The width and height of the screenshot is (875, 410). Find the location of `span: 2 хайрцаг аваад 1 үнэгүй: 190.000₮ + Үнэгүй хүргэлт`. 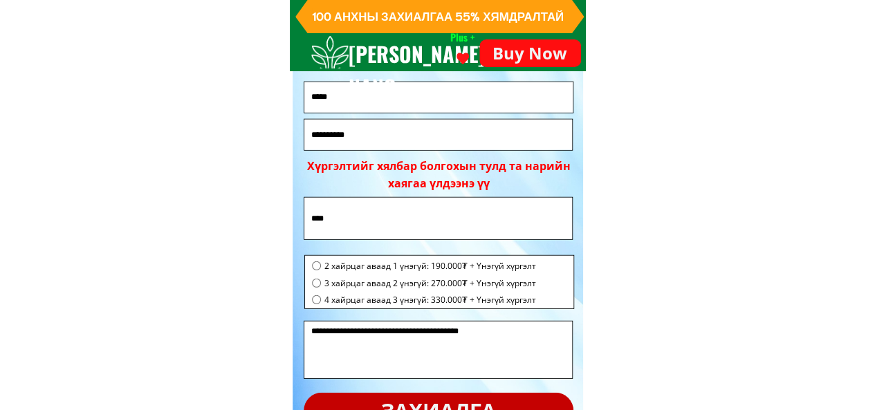

span: 2 хайрцаг аваад 1 үнэгүй: 190.000₮ + Үнэгүй хүргэлт is located at coordinates (430, 266).